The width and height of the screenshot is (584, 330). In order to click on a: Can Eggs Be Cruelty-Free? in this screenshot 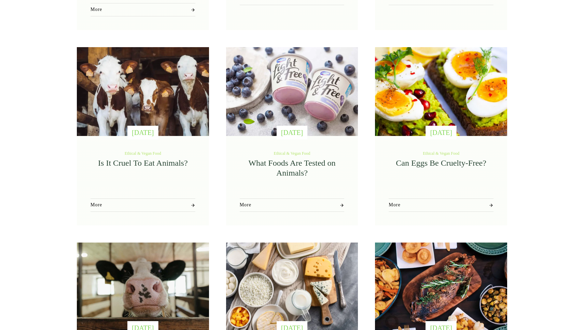, I will do `click(441, 163)`.